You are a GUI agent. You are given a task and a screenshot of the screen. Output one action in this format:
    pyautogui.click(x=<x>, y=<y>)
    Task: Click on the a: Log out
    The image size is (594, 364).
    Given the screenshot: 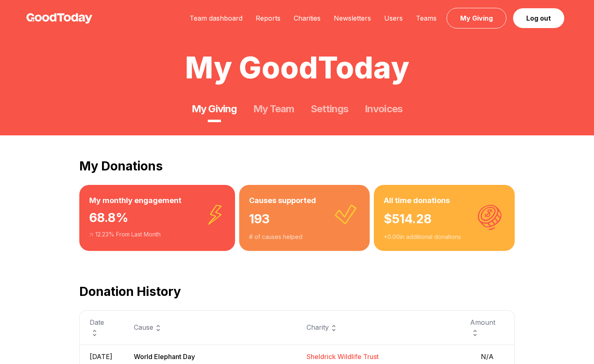 What is the action you would take?
    pyautogui.click(x=538, y=18)
    